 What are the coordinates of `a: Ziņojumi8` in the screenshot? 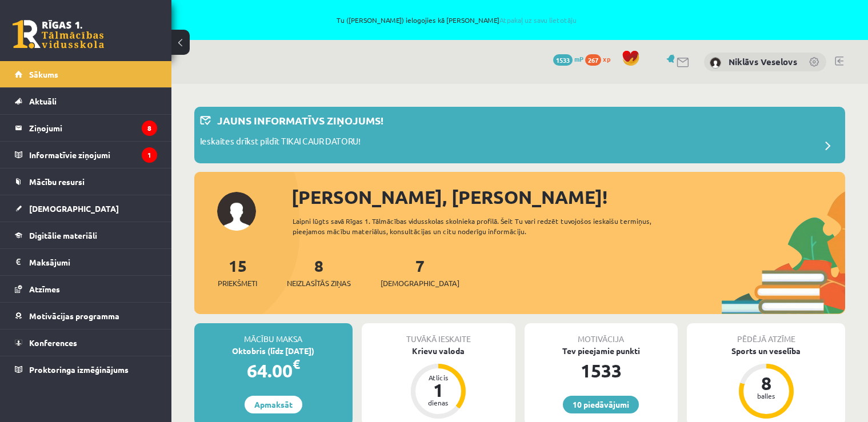 It's located at (86, 128).